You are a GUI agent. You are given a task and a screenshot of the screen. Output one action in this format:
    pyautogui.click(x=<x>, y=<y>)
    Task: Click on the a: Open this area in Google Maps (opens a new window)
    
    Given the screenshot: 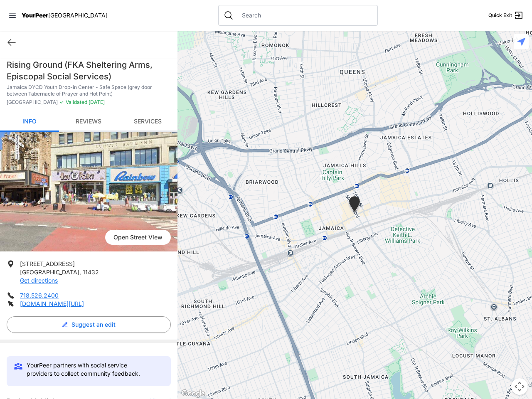 What is the action you would take?
    pyautogui.click(x=193, y=393)
    